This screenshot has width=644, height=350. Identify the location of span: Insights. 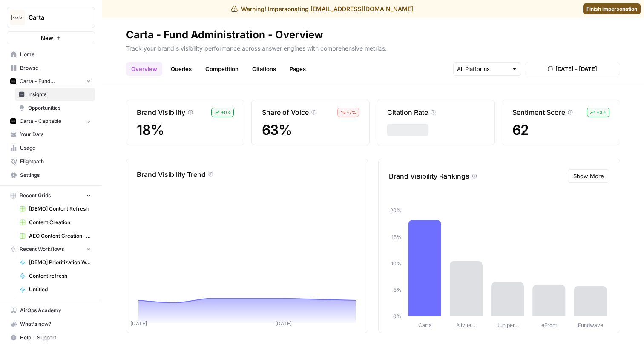
(60, 95).